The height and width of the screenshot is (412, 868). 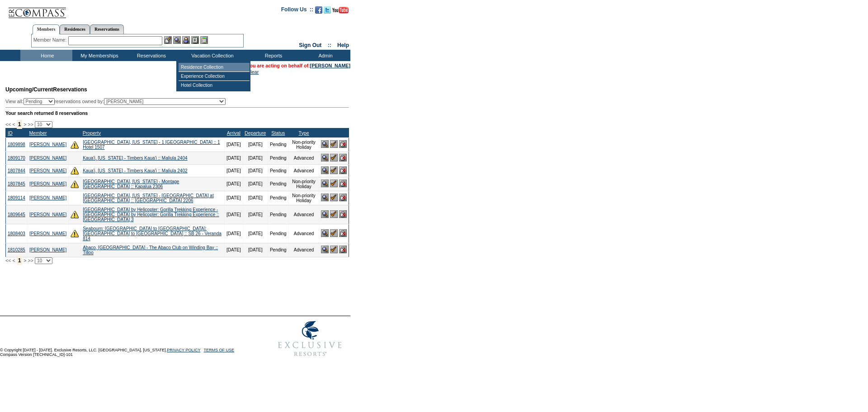 I want to click on a: Property, so click(x=92, y=133).